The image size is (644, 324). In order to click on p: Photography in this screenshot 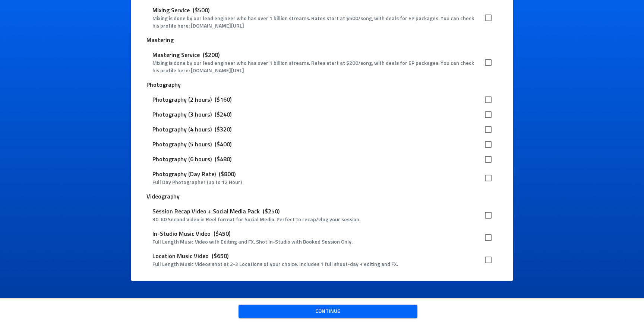, I will do `click(322, 85)`.